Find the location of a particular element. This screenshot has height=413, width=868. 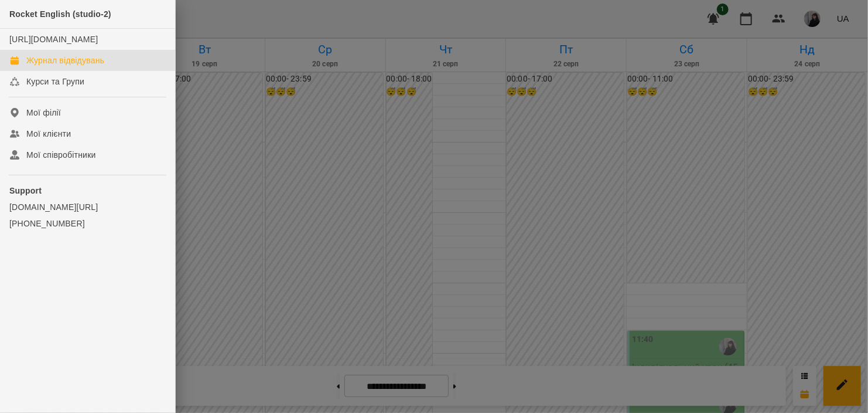

span: Rocket English (studio-2) is located at coordinates (61, 14).